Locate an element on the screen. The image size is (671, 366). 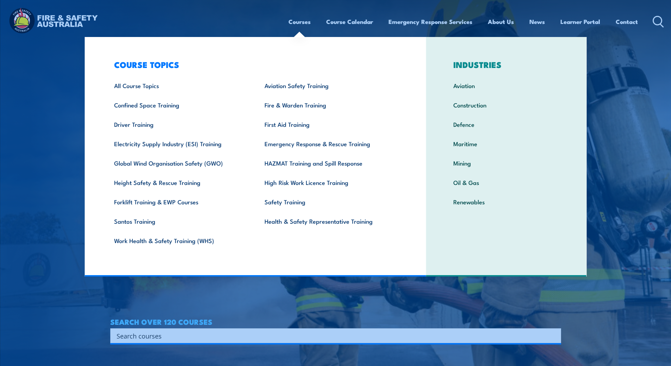
a: High Risk Work Licence Training is located at coordinates (329, 182).